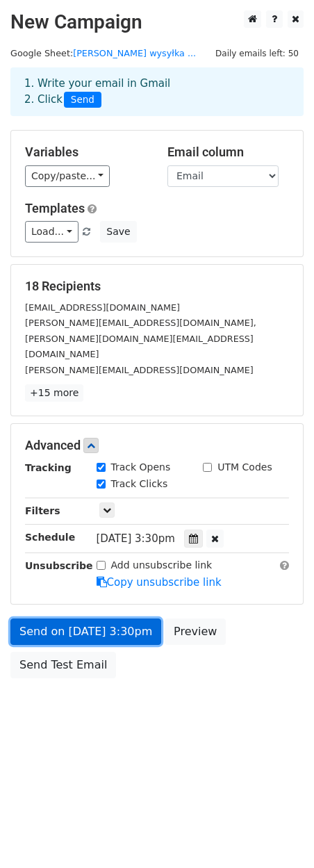  What do you see at coordinates (159, 583) in the screenshot?
I see `a: Copy unsubscribe link` at bounding box center [159, 583].